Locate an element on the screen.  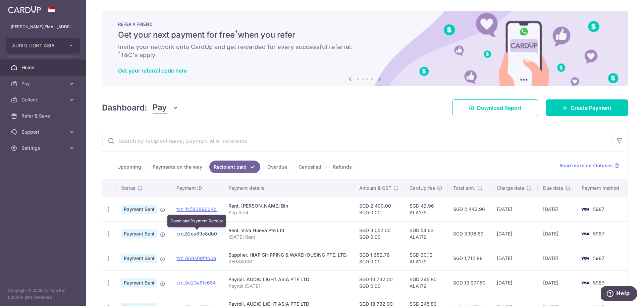
p: REFER A FRIEND is located at coordinates (365, 24).